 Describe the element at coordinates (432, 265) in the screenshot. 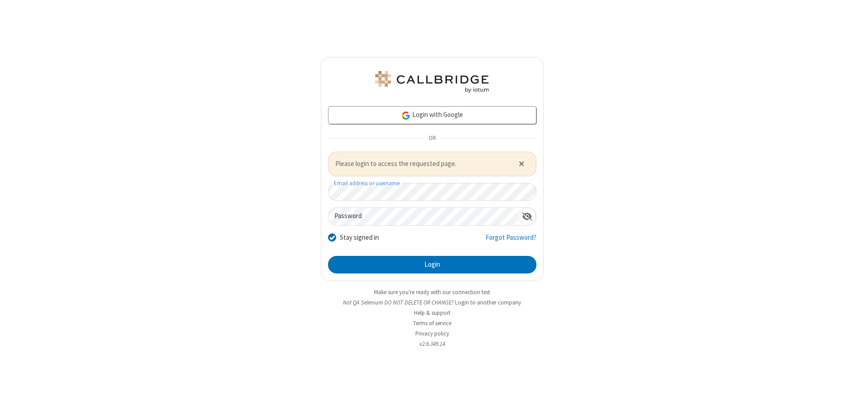

I see `button: Login` at that location.